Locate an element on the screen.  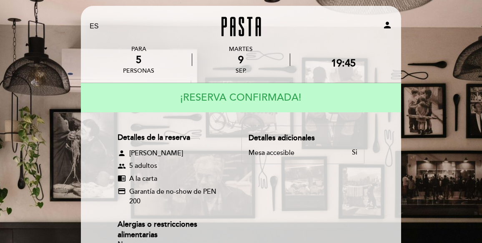
div: martes is located at coordinates (241, 49).